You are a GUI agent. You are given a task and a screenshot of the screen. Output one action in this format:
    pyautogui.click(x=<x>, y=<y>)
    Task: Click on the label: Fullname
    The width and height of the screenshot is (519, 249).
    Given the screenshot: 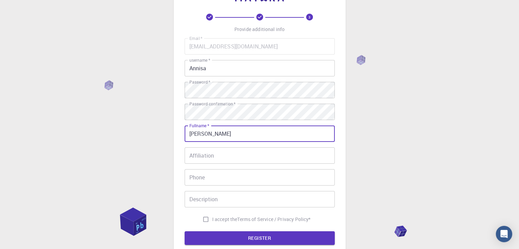 What is the action you would take?
    pyautogui.click(x=199, y=126)
    